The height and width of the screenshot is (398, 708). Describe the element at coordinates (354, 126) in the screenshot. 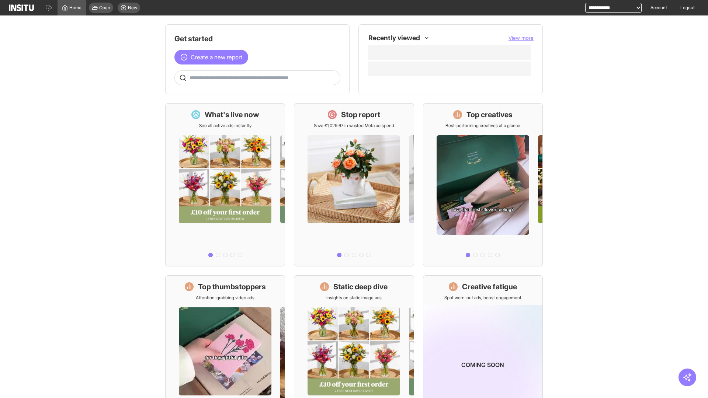

I see `p: Save £1,029.67 in wasted Meta ad spend` at that location.